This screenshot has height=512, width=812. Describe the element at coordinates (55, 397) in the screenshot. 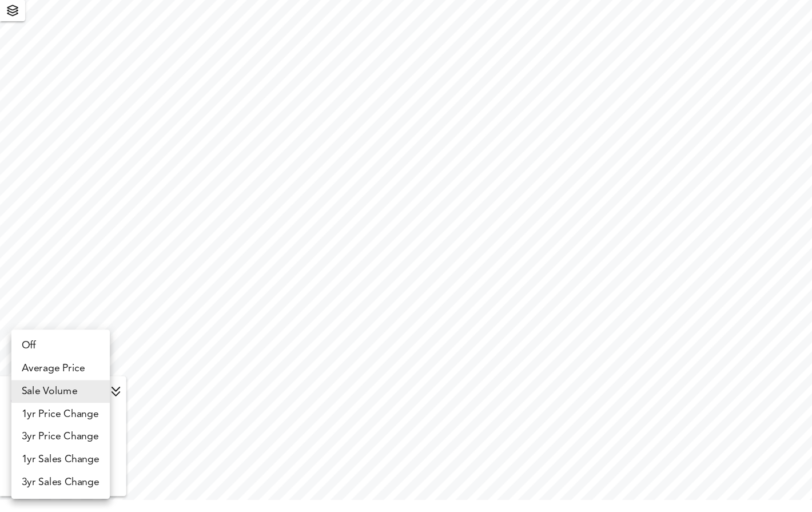

I see `li: Sale Volume` at that location.